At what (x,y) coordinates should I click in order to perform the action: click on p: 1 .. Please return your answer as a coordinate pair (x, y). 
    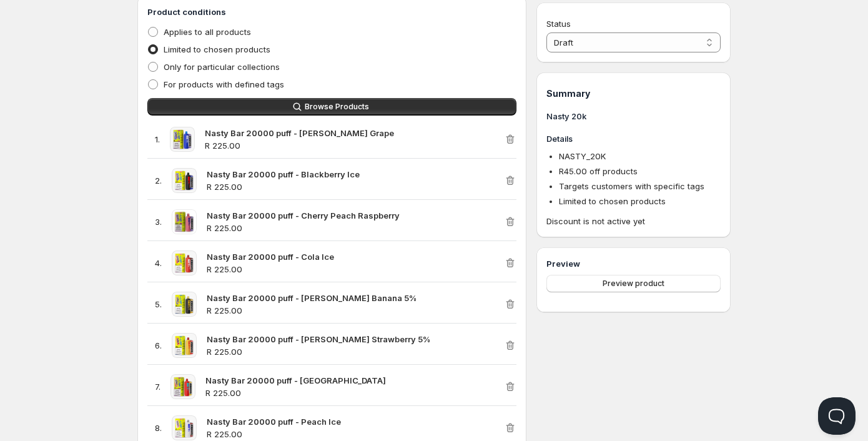
    Looking at the image, I should click on (157, 139).